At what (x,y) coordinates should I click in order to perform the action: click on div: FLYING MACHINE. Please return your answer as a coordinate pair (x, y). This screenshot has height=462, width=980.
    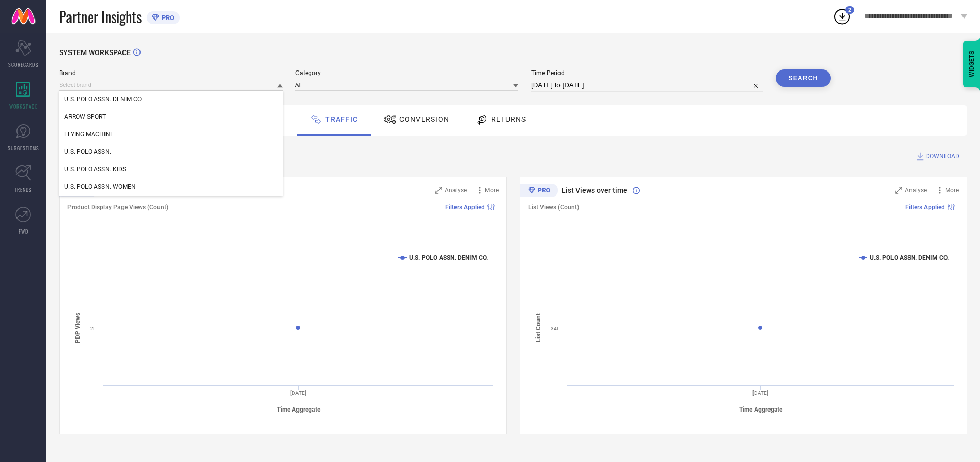
    Looking at the image, I should click on (171, 135).